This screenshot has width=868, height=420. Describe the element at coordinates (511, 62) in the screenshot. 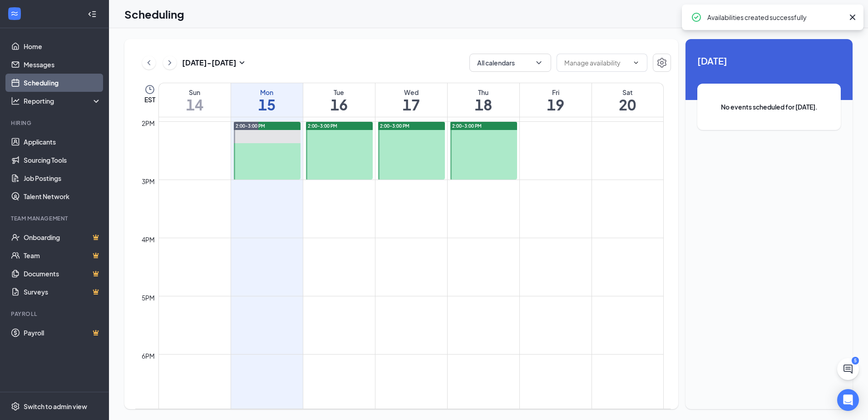

I see `button: All calendarsChevronDown` at that location.